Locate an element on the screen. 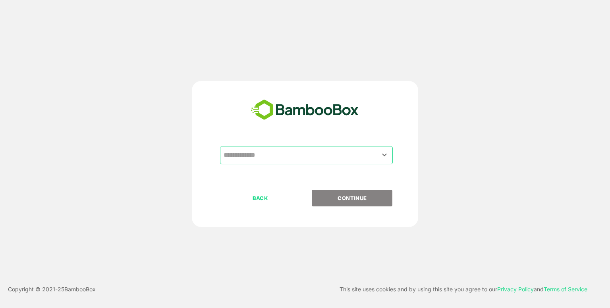 Image resolution: width=610 pixels, height=308 pixels. button: BACK is located at coordinates (260, 198).